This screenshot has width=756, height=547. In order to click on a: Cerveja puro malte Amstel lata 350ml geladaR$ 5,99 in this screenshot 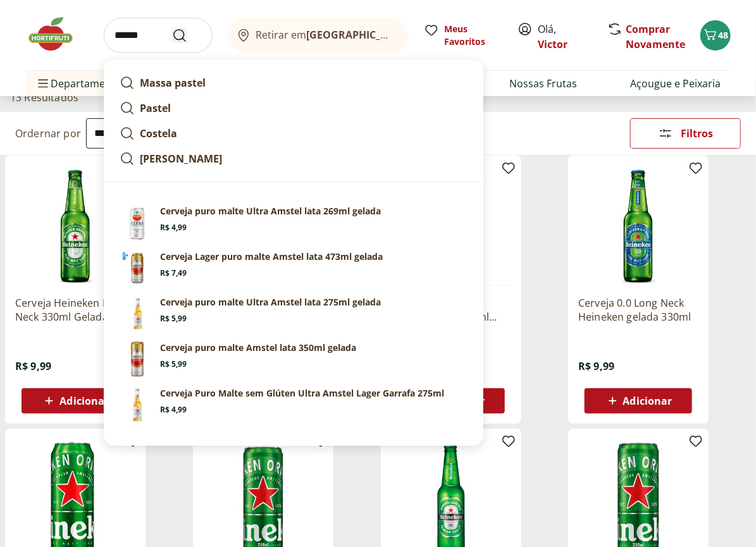, I will do `click(293, 359)`.